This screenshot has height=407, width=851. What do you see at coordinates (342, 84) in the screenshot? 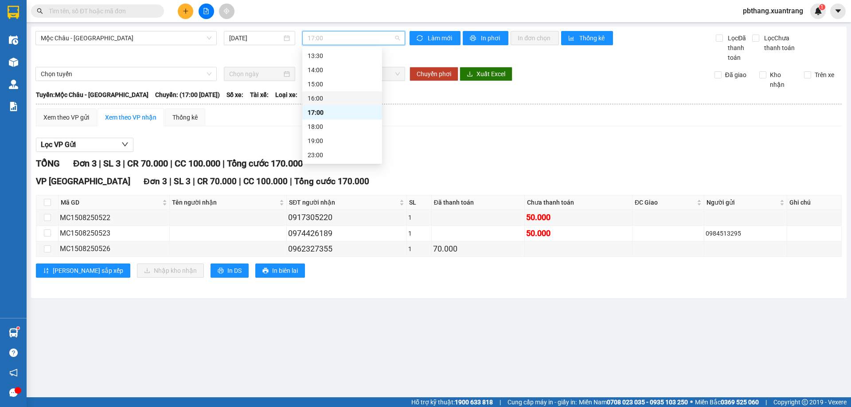
I see `div: 15:00` at bounding box center [342, 84].